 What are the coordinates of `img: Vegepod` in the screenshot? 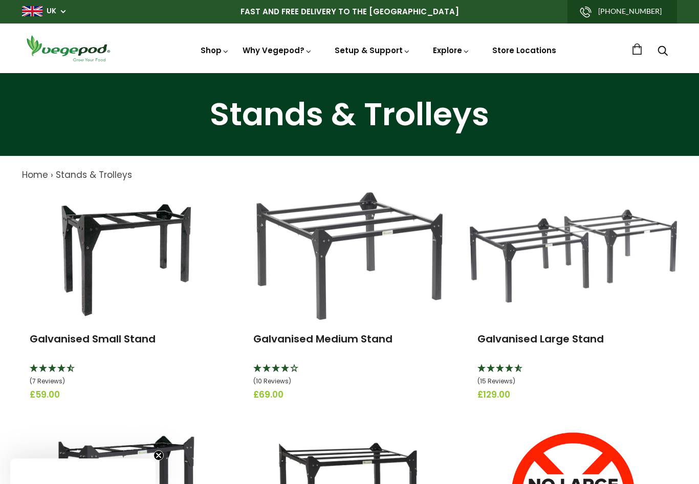 It's located at (68, 48).